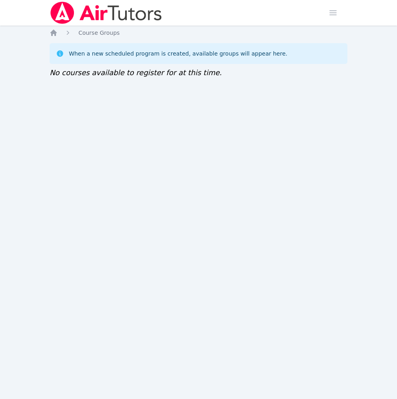 This screenshot has height=399, width=397. What do you see at coordinates (135, 72) in the screenshot?
I see `span: No courses available to register for at this time.` at bounding box center [135, 72].